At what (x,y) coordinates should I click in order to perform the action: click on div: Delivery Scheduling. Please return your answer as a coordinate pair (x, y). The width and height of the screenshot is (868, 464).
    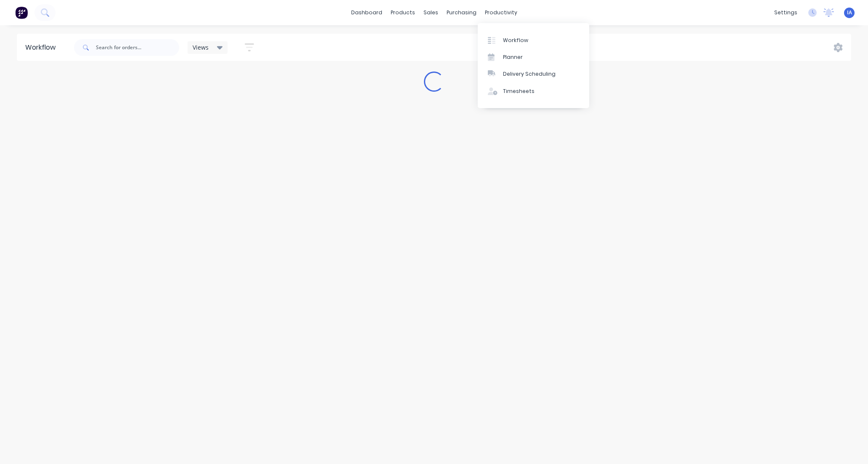
    Looking at the image, I should click on (529, 74).